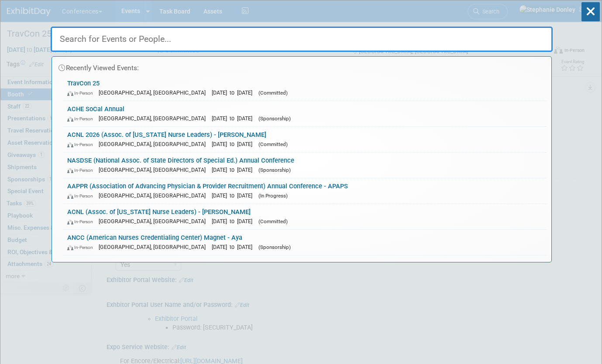  Describe the element at coordinates (305, 165) in the screenshot. I see `a: NASDSE (National Assoc. of State Directors of Special Ed.) Annual Conference In-Person [GEOGRAPHI...` at that location.